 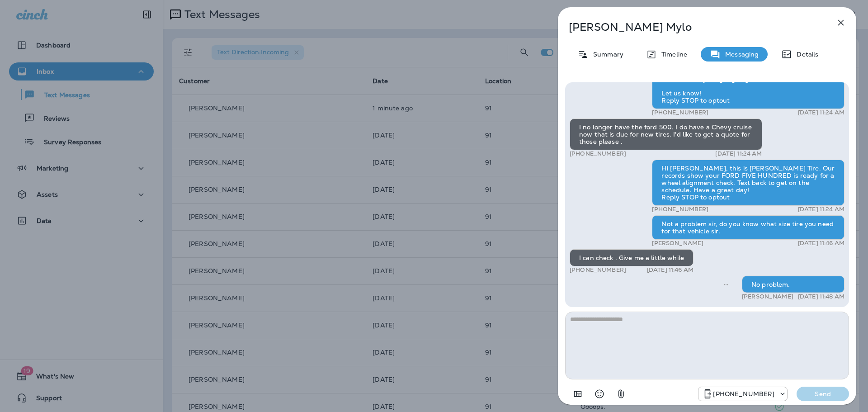 I want to click on button: Add in a premade template, so click(x=578, y=394).